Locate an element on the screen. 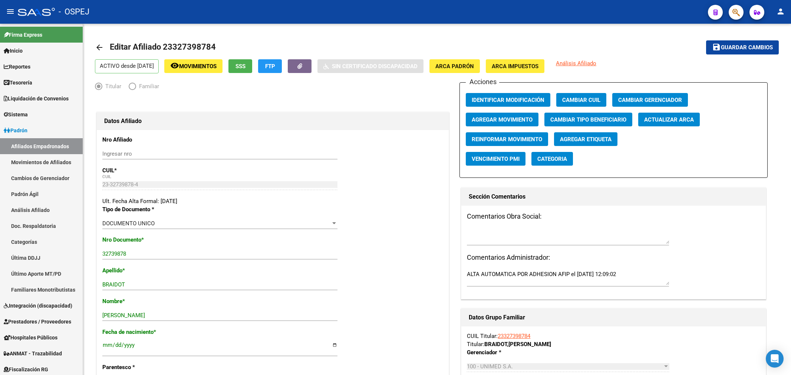  span: Integración (discapacidad) is located at coordinates (38, 306).